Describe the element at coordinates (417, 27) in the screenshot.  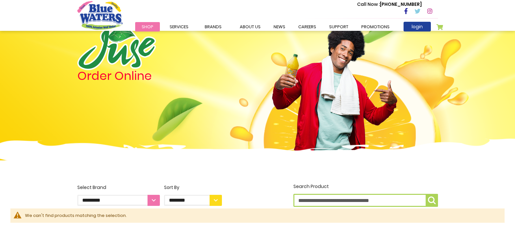
I see `a: login` at that location.